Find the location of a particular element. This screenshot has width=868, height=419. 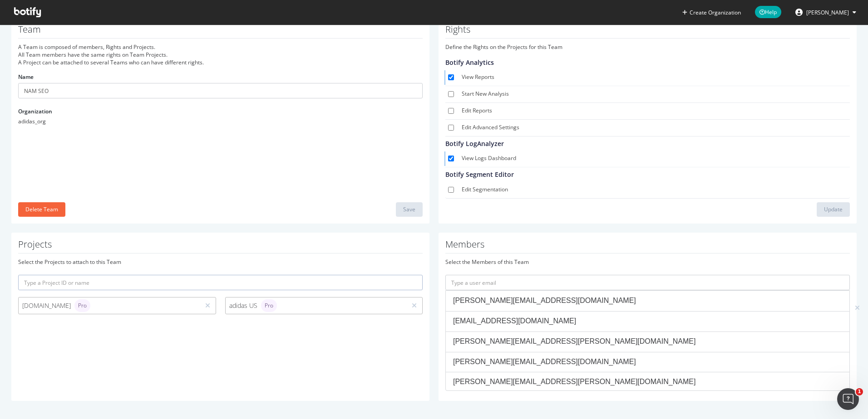

div: A Team is composed of members, Rights and Projects. All Team members have the same rights on Team... is located at coordinates (220, 54).